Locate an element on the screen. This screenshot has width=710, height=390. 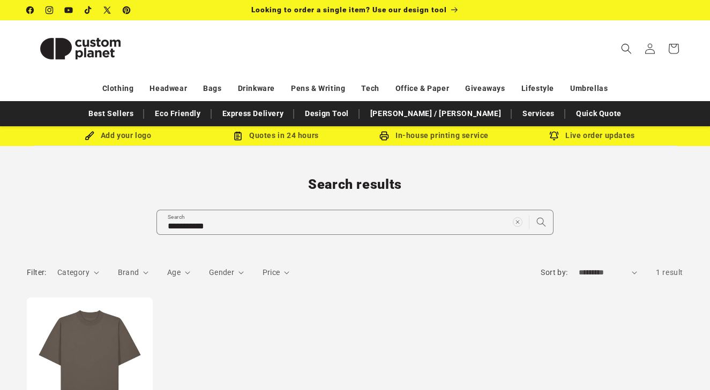
summary: Brand (0 selected) is located at coordinates (133, 273).